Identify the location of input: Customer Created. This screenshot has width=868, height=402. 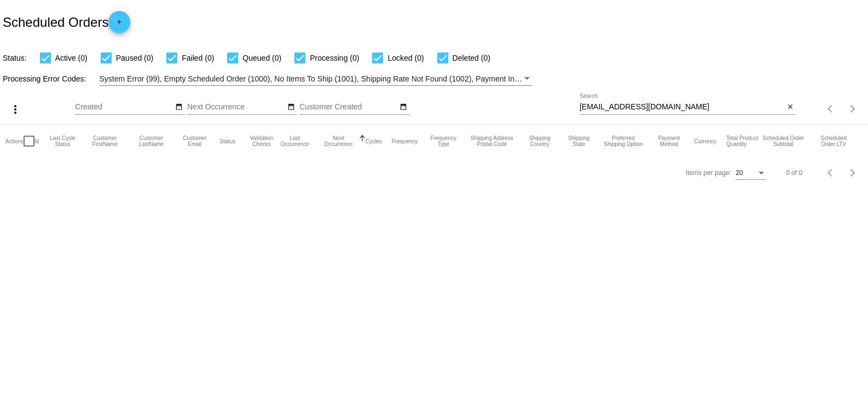
(349, 107).